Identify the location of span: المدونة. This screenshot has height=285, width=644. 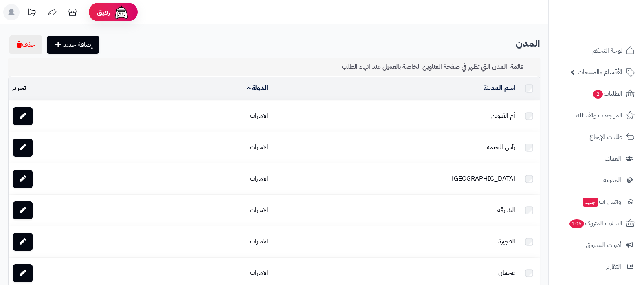
(612, 180).